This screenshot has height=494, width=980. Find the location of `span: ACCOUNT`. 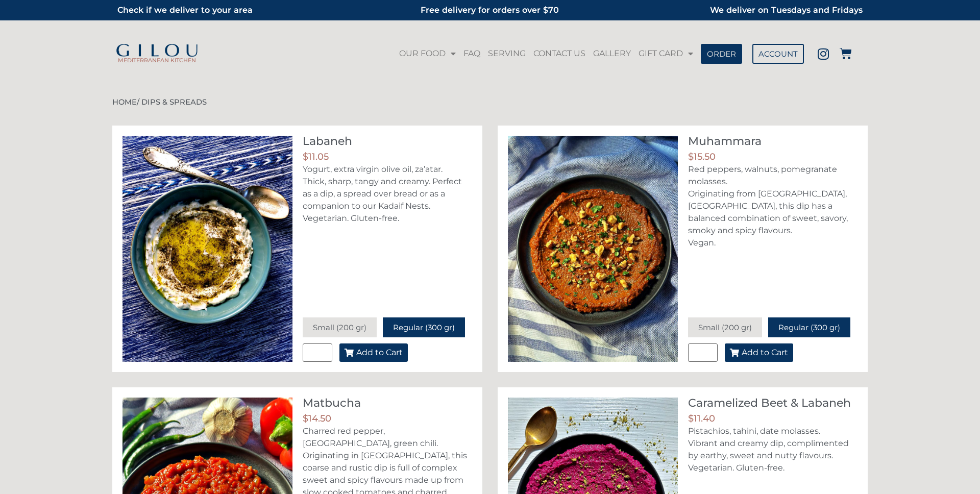

span: ACCOUNT is located at coordinates (778, 54).